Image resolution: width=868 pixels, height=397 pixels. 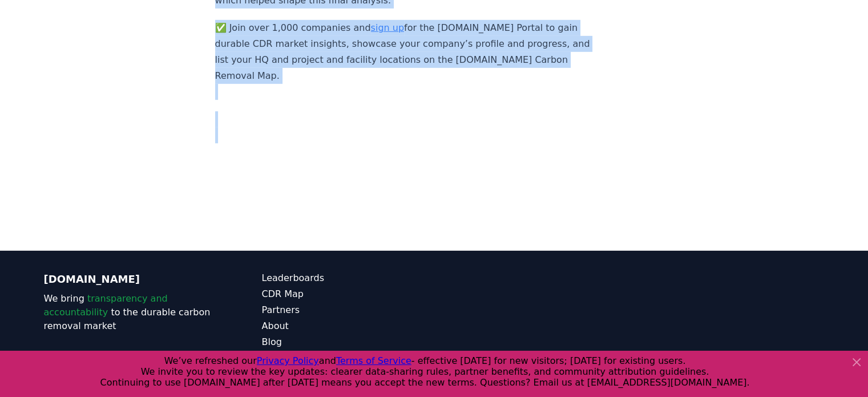 What do you see at coordinates (348, 294) in the screenshot?
I see `a: CDR Map` at bounding box center [348, 294].